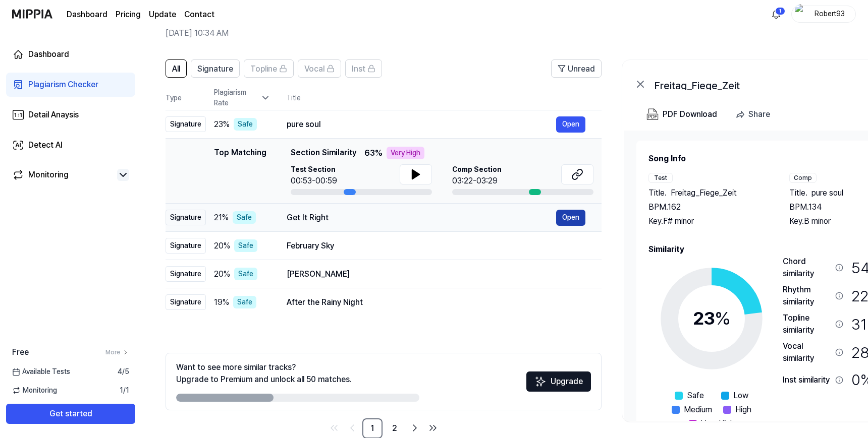 This screenshot has width=868, height=438. Describe the element at coordinates (576, 69) in the screenshot. I see `button: Unread` at that location.